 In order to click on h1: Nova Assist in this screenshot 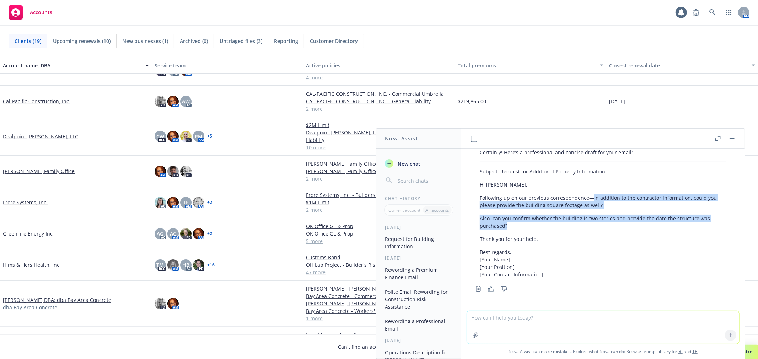, I will do `click(401, 139)`.